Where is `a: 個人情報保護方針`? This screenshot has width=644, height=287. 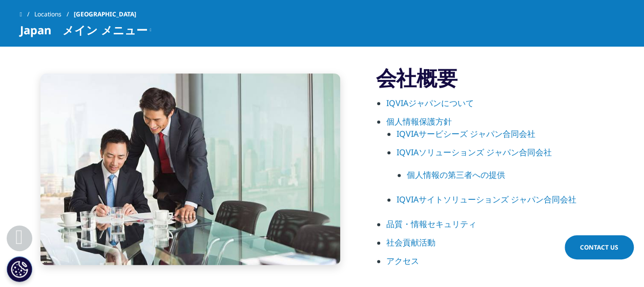 a: 個人情報保護方針 is located at coordinates (420, 121).